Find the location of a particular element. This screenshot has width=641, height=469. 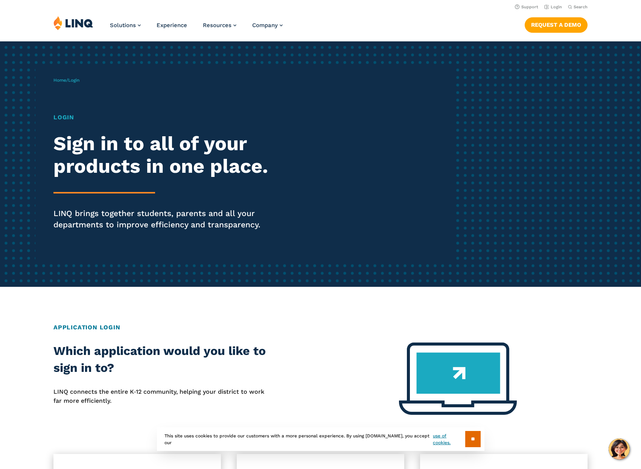

span: Resources is located at coordinates (217, 25).